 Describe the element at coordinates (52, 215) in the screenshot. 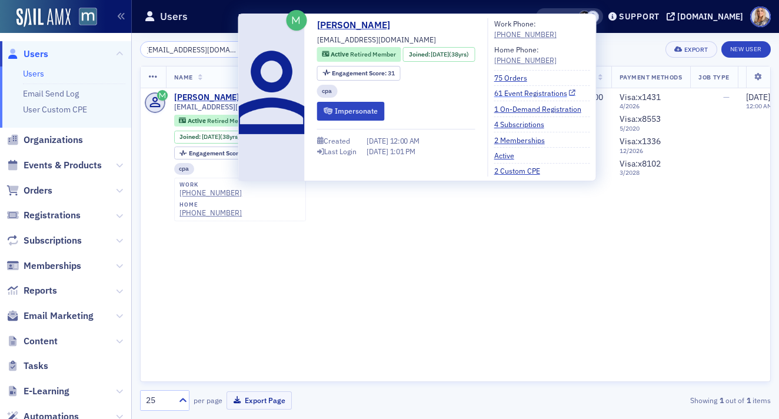

I see `span: Registrations` at that location.